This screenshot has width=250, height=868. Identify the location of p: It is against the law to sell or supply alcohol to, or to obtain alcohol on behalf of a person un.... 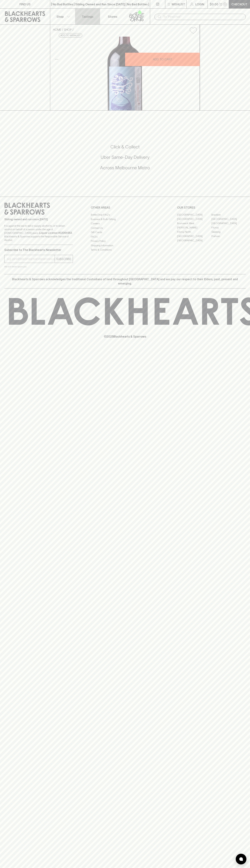
(39, 233).